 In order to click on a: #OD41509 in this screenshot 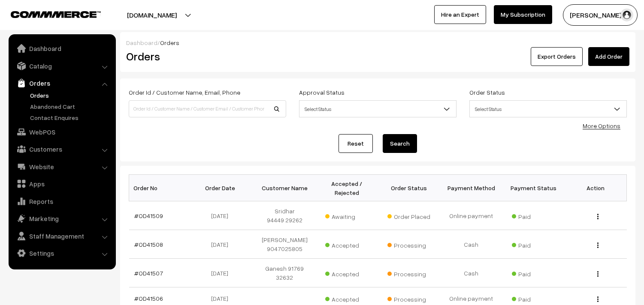, I will do `click(148, 216)`.